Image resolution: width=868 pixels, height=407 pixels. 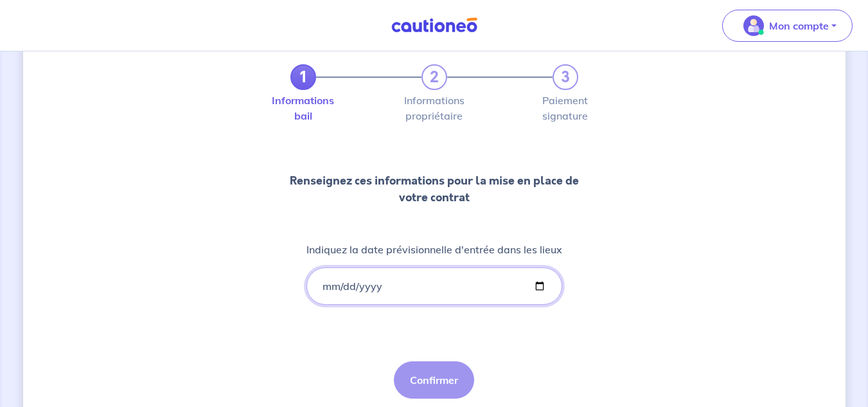 I want to click on img: illu_account_valid_menu.svg, so click(x=753, y=26).